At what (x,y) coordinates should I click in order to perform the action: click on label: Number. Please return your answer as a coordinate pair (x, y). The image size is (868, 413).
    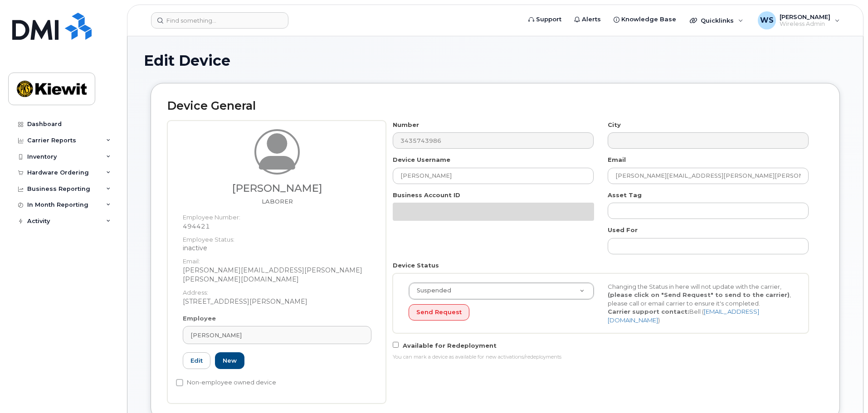
    Looking at the image, I should click on (406, 124).